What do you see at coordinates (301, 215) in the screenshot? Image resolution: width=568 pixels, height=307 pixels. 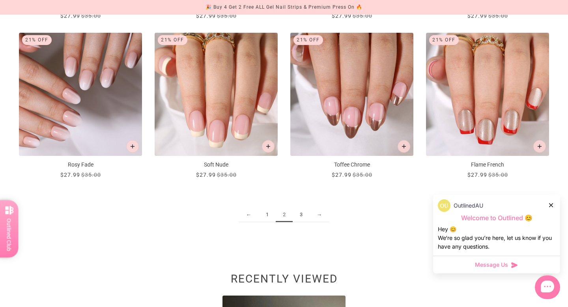 I see `a: 3` at bounding box center [301, 215].